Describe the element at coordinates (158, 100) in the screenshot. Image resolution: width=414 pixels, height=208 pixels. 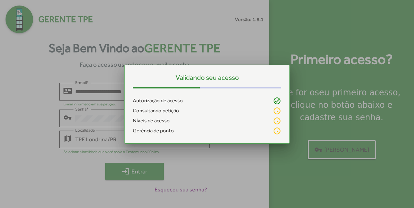
I see `span: Autorização de acesso` at that location.